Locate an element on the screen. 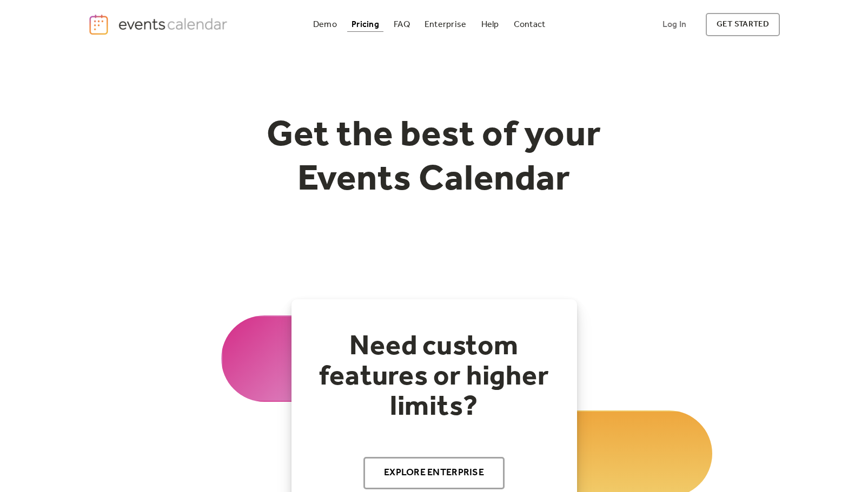 The width and height of the screenshot is (868, 492). a: Contact is located at coordinates (529, 24).